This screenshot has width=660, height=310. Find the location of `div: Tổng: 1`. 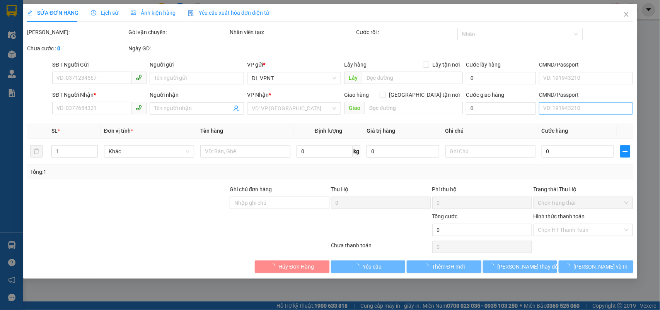

div: Tổng: 1 is located at coordinates (143, 172).